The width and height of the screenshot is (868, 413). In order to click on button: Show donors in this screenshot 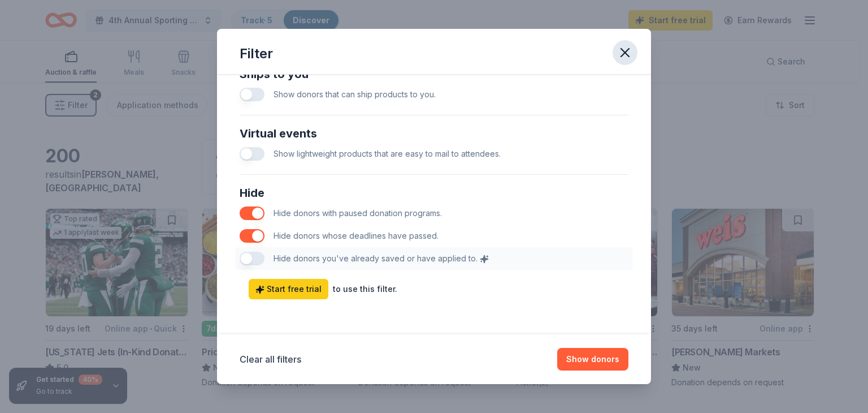, I will do `click(593, 360)`.